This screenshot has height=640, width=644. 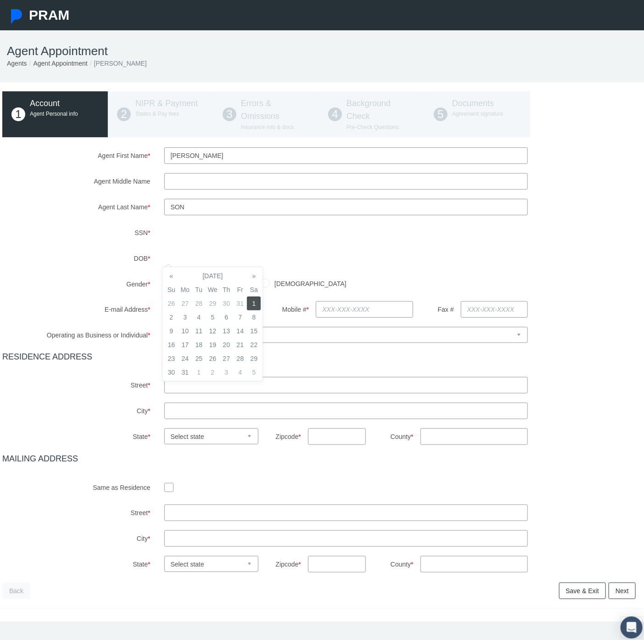 I want to click on th: Mo, so click(x=185, y=290).